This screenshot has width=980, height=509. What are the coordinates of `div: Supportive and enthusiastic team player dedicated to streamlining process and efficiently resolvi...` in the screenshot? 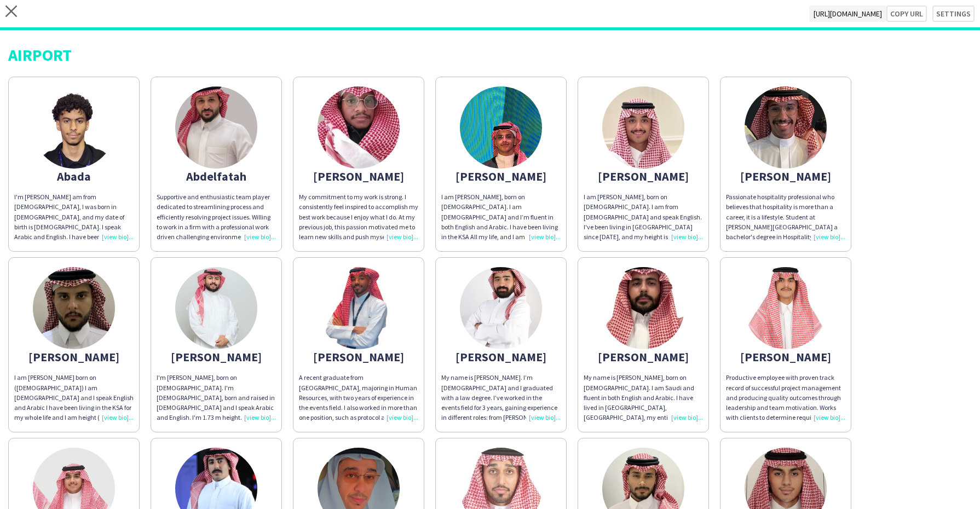 It's located at (216, 217).